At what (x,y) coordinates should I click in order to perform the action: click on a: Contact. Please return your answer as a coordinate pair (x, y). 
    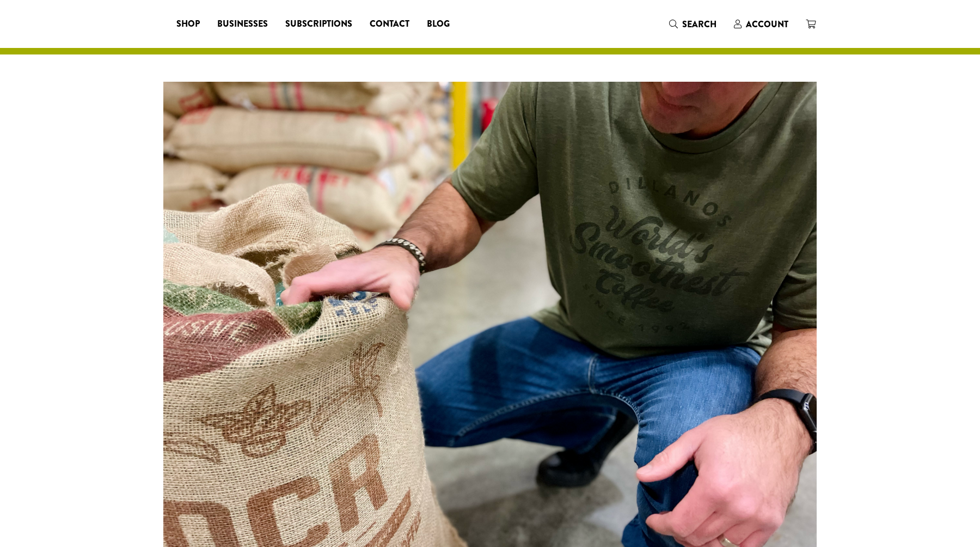
    Looking at the image, I should click on (390, 24).